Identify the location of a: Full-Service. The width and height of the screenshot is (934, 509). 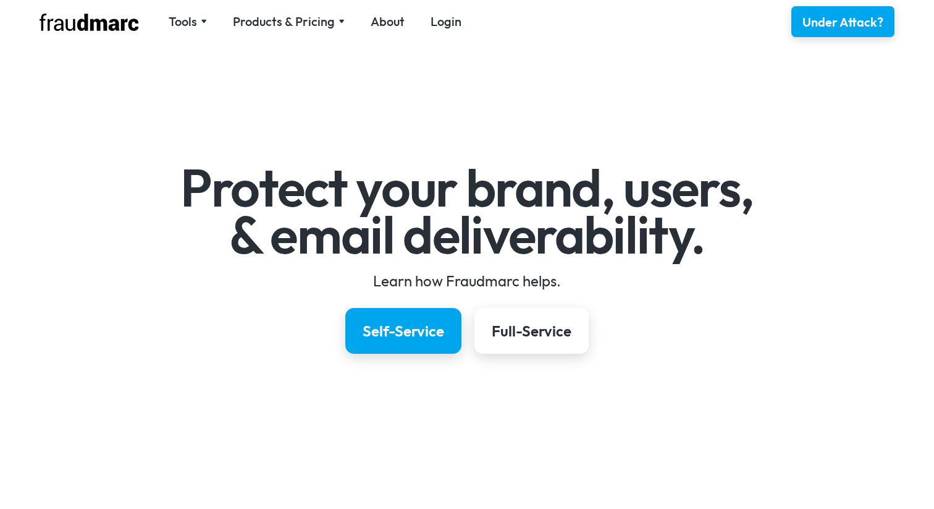
(532, 331).